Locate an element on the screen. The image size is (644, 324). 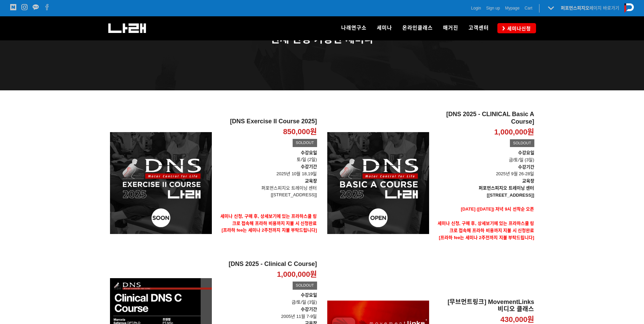
a: [DNS Exercise II Course 2025] 850,000원 SOLDOUT 수강요일토/일 (2일)수강기간 2025년 10월 18,19일교육장퍼포먼스피지오 트레이닝 센... is located at coordinates (267, 182).